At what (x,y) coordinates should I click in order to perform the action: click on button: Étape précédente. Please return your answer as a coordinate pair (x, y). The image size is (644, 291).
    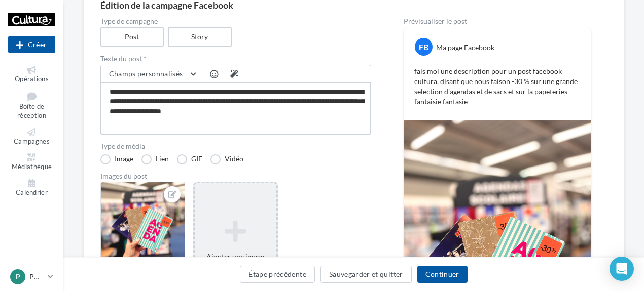
    Looking at the image, I should click on (277, 274).